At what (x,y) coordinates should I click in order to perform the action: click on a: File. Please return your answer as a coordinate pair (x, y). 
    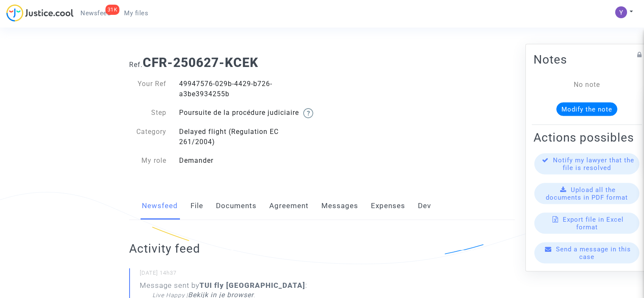
    Looking at the image, I should click on (197, 206).